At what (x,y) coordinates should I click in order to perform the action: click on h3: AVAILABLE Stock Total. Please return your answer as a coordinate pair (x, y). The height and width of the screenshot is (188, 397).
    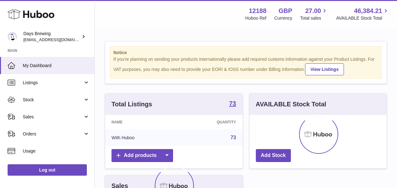
    Looking at the image, I should click on (291, 104).